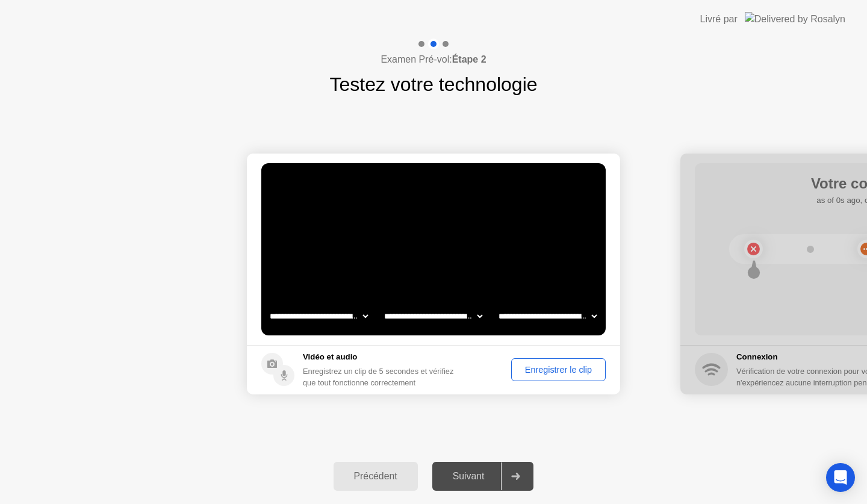  Describe the element at coordinates (376, 476) in the screenshot. I see `button: Précédent` at that location.